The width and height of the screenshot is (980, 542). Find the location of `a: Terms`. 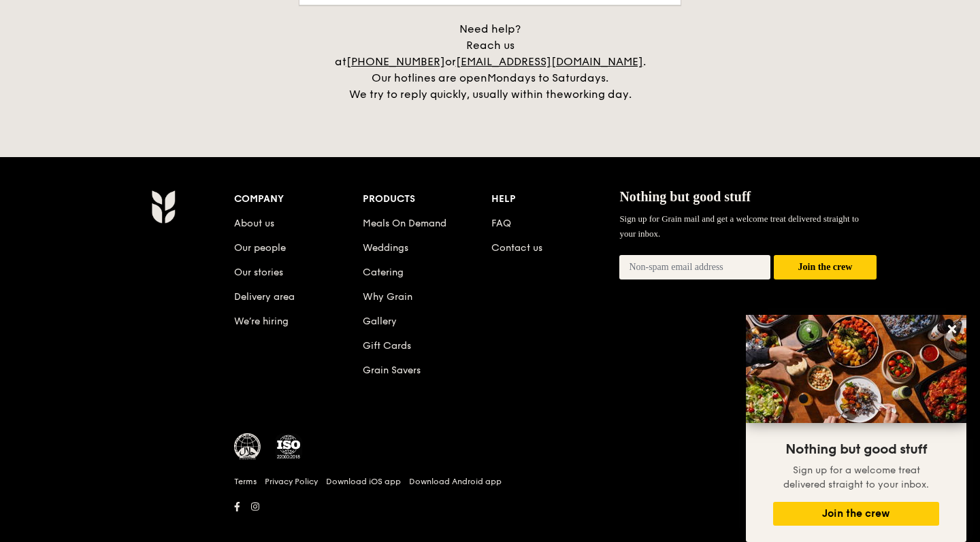

a: Terms is located at coordinates (245, 481).